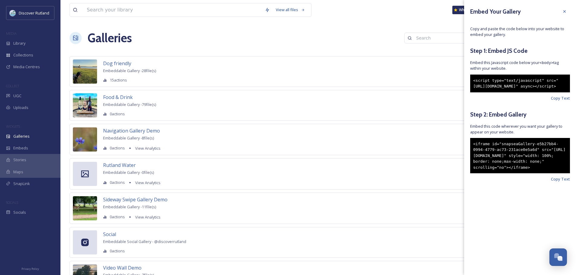 Image resolution: width=576 pixels, height=275 pixels. I want to click on img: rosierockets-18145034902063009.jpg, so click(85, 209).